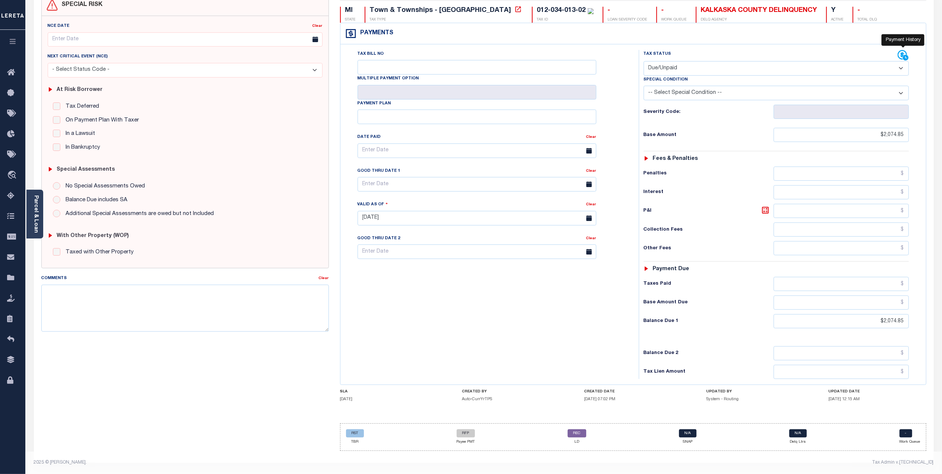 The image size is (942, 474). Describe the element at coordinates (389, 391) in the screenshot. I see `h4: SLA` at that location.